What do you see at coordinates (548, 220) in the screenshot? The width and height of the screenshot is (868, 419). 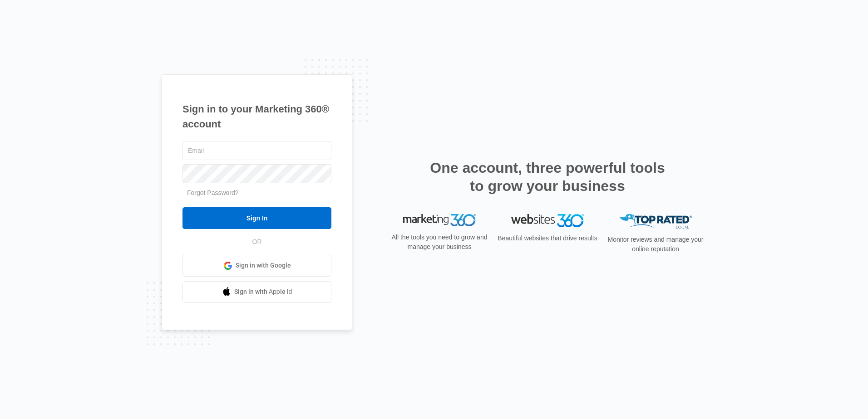 I see `img: Websites 360` at bounding box center [548, 220].